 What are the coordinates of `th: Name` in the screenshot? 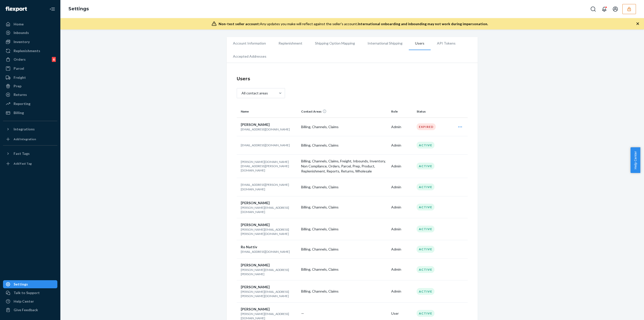 It's located at (267, 112).